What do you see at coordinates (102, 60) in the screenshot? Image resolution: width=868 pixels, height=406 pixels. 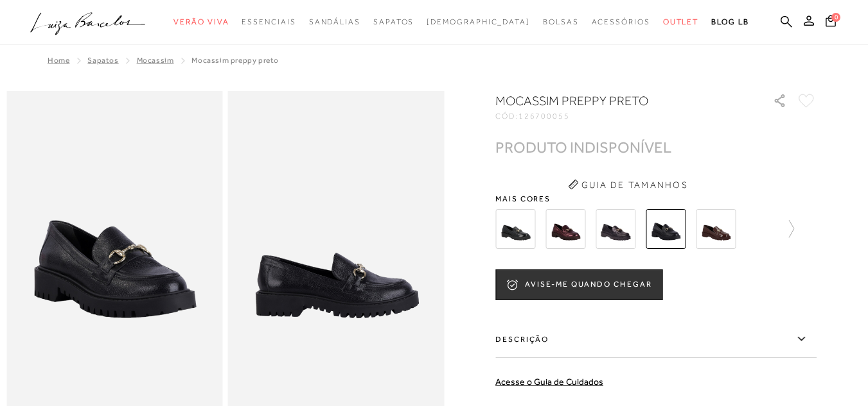 I see `span: SAPATOS` at bounding box center [102, 60].